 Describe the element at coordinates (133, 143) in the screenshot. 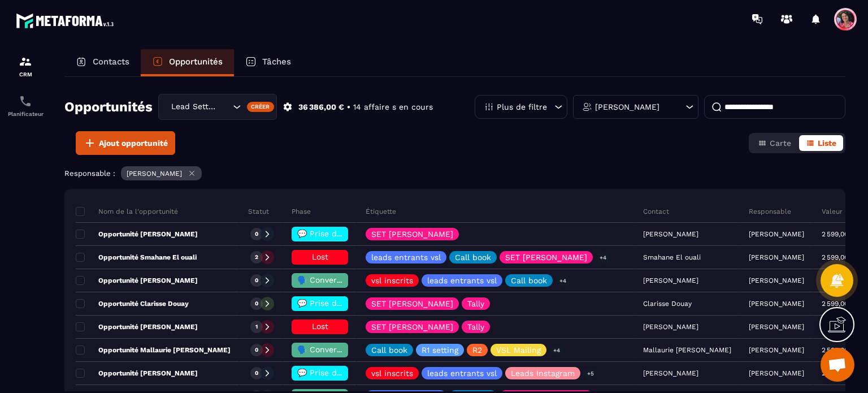

I see `span: Ajout opportunité` at that location.